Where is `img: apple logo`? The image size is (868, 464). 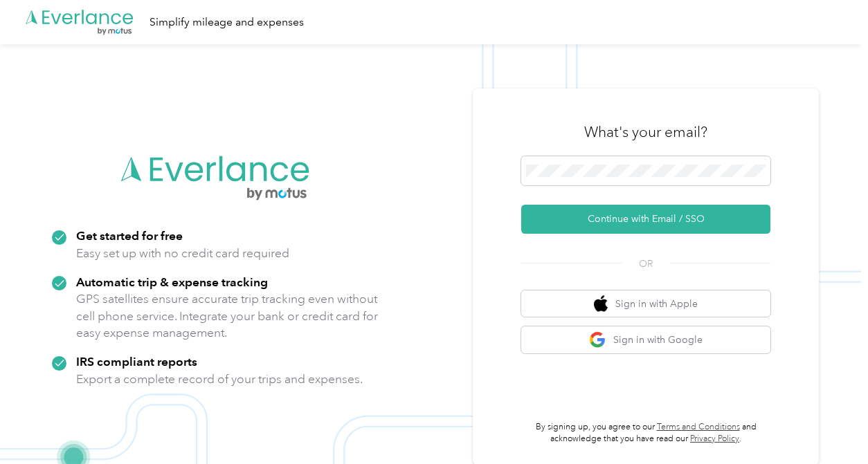
img: apple logo is located at coordinates (601, 304).